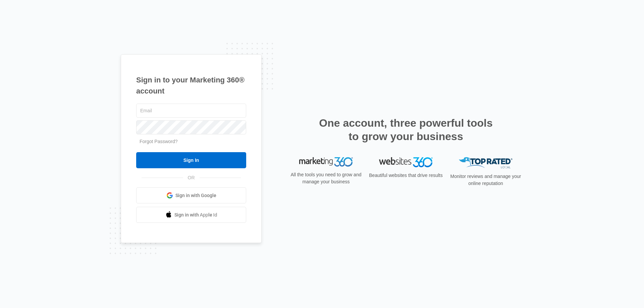 The image size is (644, 308). What do you see at coordinates (486, 180) in the screenshot?
I see `p: Monitor reviews and manage your online reputation` at bounding box center [486, 180].